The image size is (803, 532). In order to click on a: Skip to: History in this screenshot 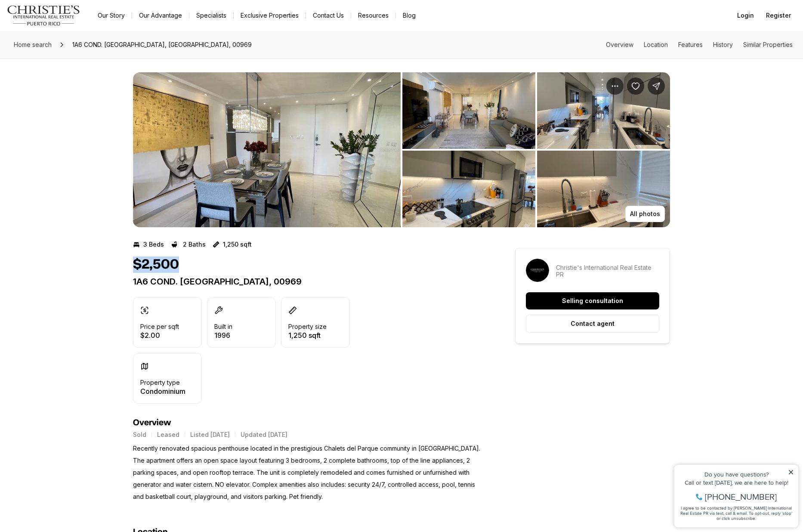, I will do `click(723, 44)`.